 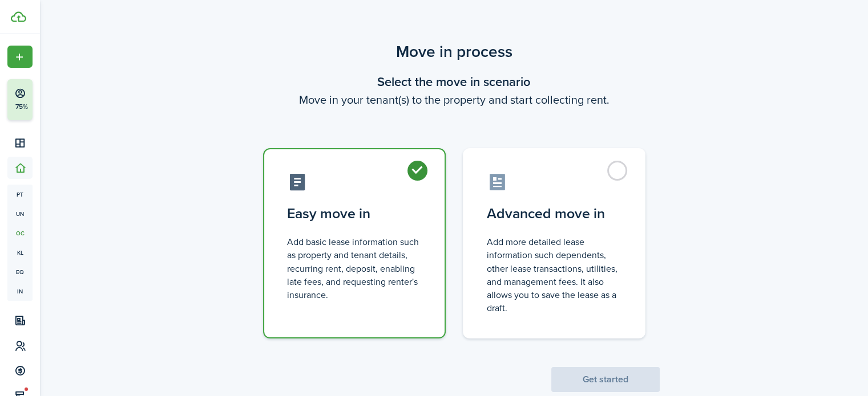 I want to click on span: pt, so click(x=20, y=194).